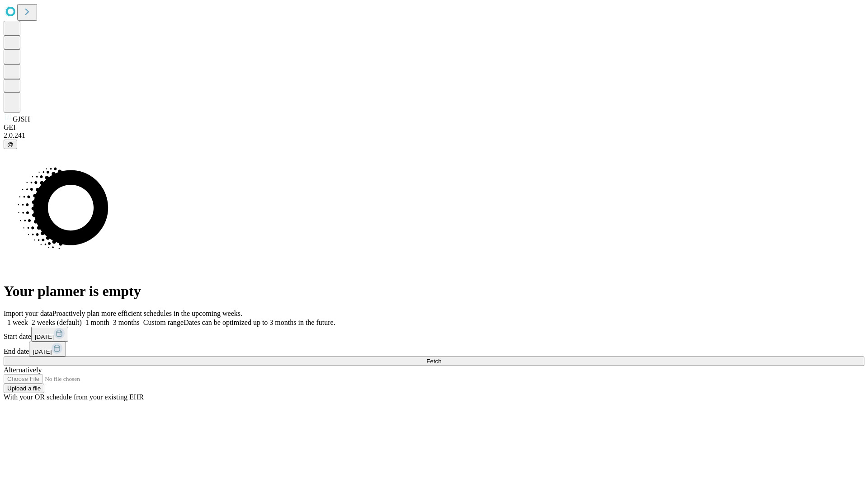 This screenshot has width=868, height=488. I want to click on span: Import your data, so click(28, 313).